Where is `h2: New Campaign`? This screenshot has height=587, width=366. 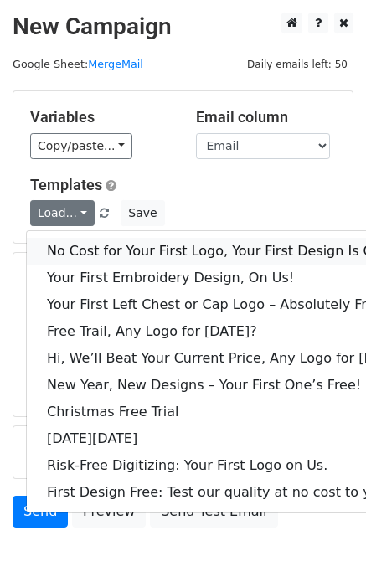
h2: New Campaign is located at coordinates (183, 27).